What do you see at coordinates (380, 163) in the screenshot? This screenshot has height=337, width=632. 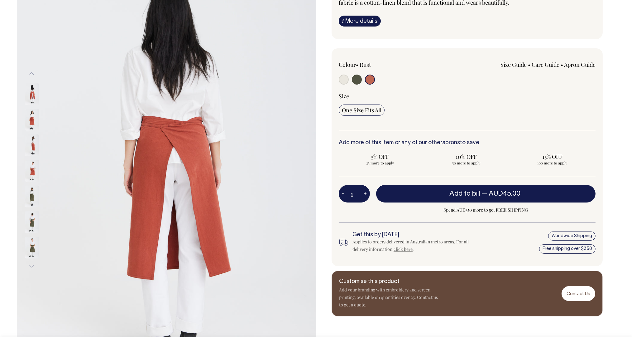 I see `span: 25 more to apply` at bounding box center [380, 163].